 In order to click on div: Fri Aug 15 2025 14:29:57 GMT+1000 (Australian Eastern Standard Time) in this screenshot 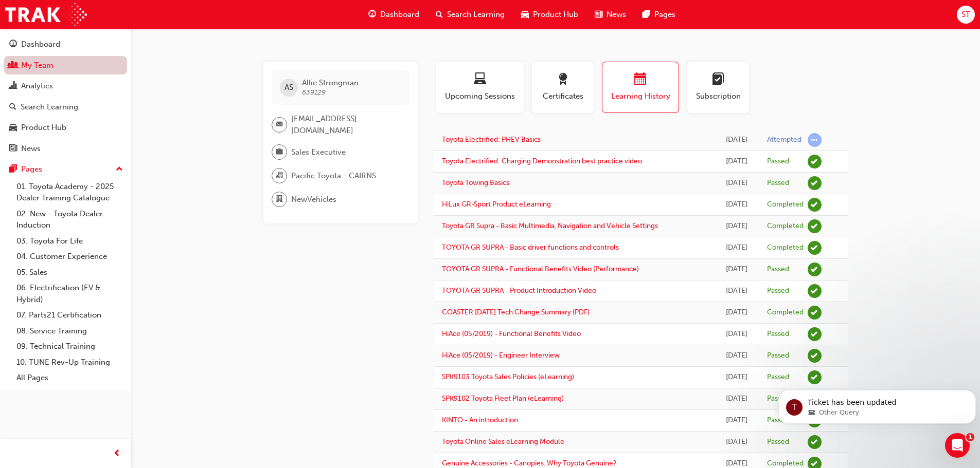, I will do `click(736, 399)`.